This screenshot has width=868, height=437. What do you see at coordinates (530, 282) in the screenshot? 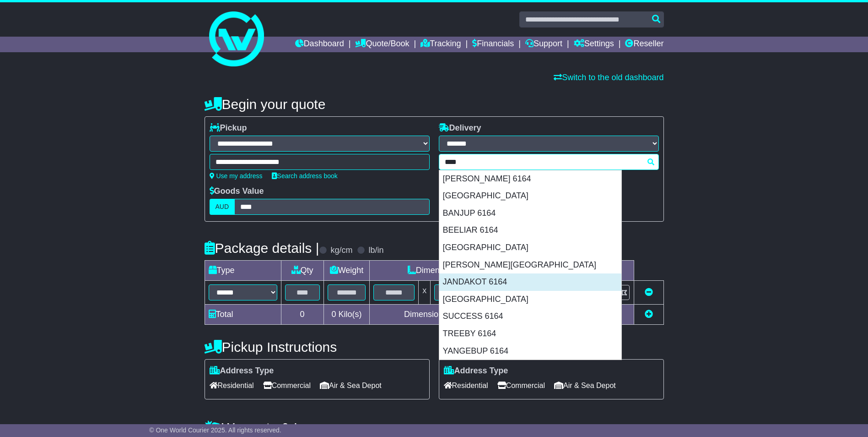
I see `div: JANDAKOT 6164` at bounding box center [530, 282].